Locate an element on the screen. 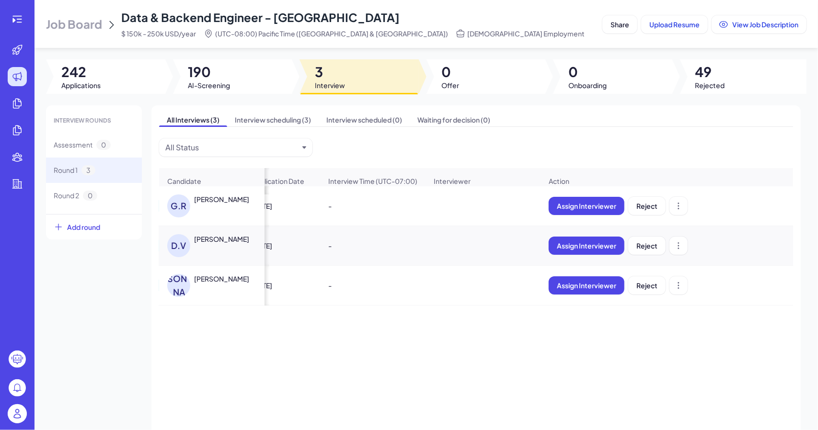 The image size is (818, 430). span: 242 is located at coordinates (81, 72).